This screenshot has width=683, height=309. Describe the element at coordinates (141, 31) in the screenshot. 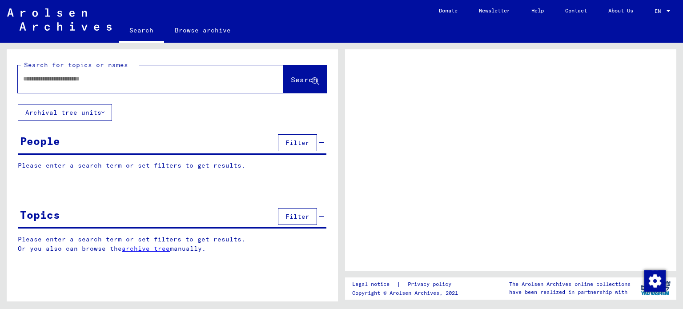

I see `a: Search` at that location.